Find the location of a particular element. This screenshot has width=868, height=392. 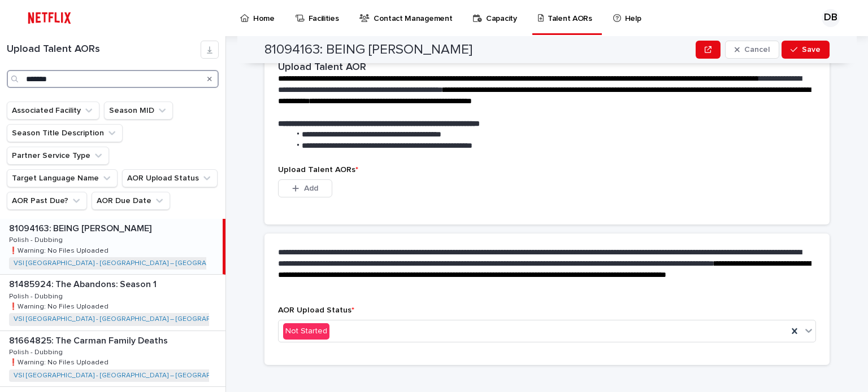

div: Not Started is located at coordinates (306, 332).